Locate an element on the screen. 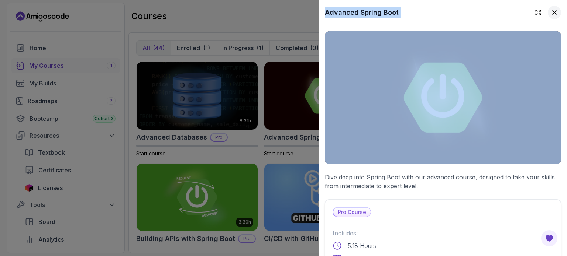  p: Pro Course is located at coordinates (352, 213).